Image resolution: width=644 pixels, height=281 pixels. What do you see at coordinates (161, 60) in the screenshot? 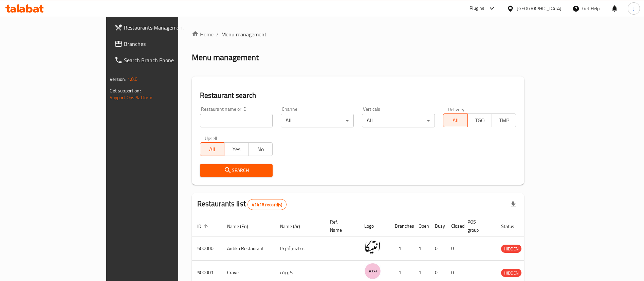
I see `a: Search Branch Phone` at bounding box center [161, 60].